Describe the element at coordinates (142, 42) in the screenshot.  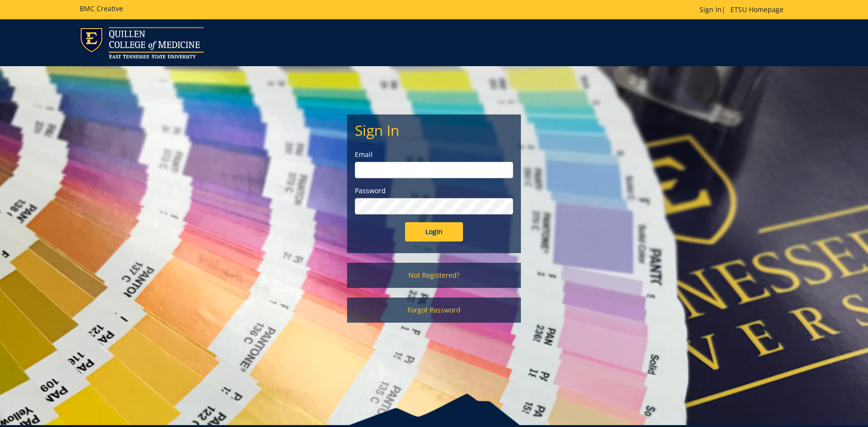
I see `img: ETSU logo` at that location.